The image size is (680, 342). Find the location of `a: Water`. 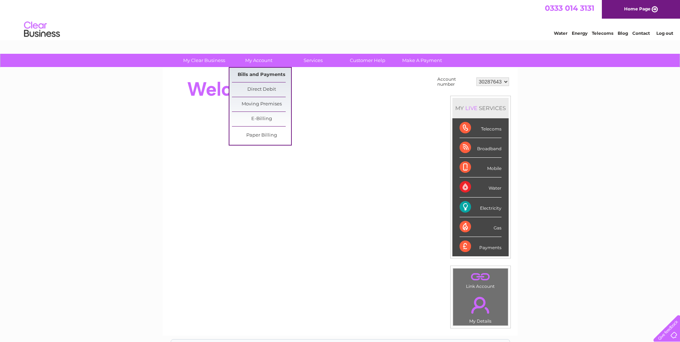

a: Water is located at coordinates (560, 33).